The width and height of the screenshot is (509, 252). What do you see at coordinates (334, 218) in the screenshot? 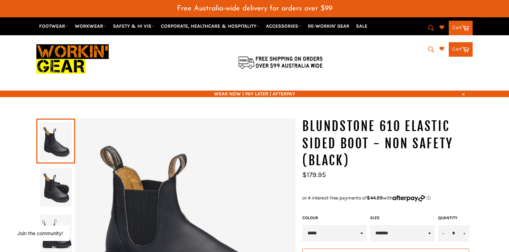
I see `label: COLOUR` at bounding box center [334, 218].